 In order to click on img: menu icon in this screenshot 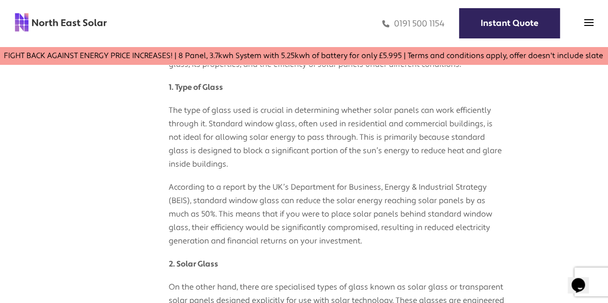, I will do `click(589, 23)`.